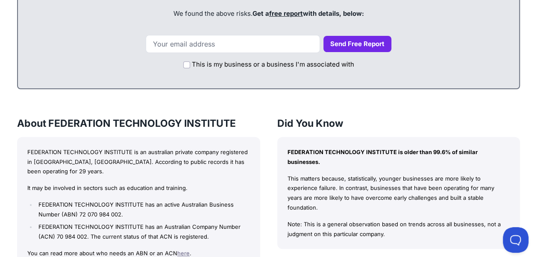 This screenshot has width=537, height=257. I want to click on p: It may be involved in sectors such as education and training., so click(138, 188).